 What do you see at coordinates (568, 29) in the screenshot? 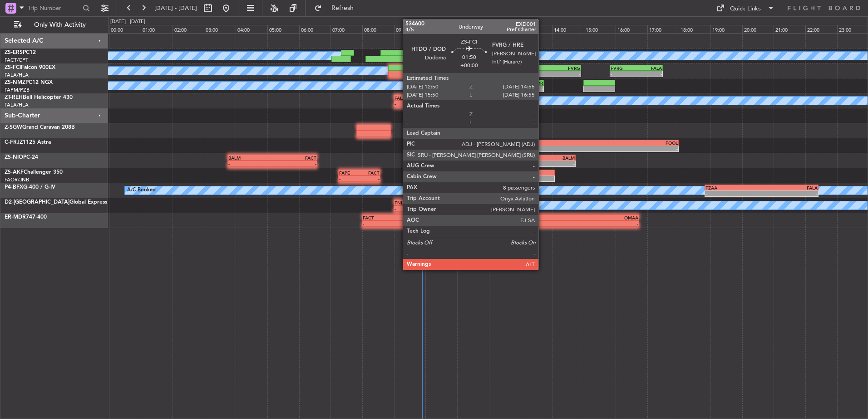
I see `div: 14:00` at bounding box center [568, 29].